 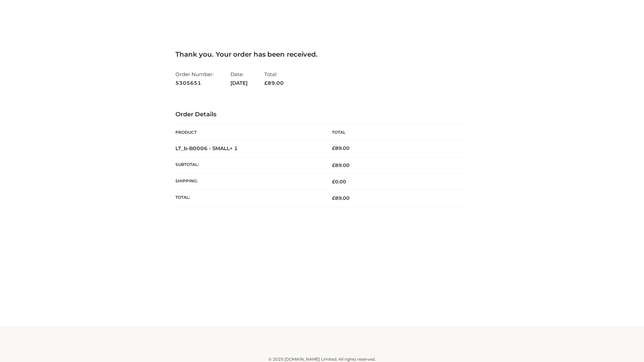 What do you see at coordinates (249, 198) in the screenshot?
I see `th: Total:` at bounding box center [249, 198].